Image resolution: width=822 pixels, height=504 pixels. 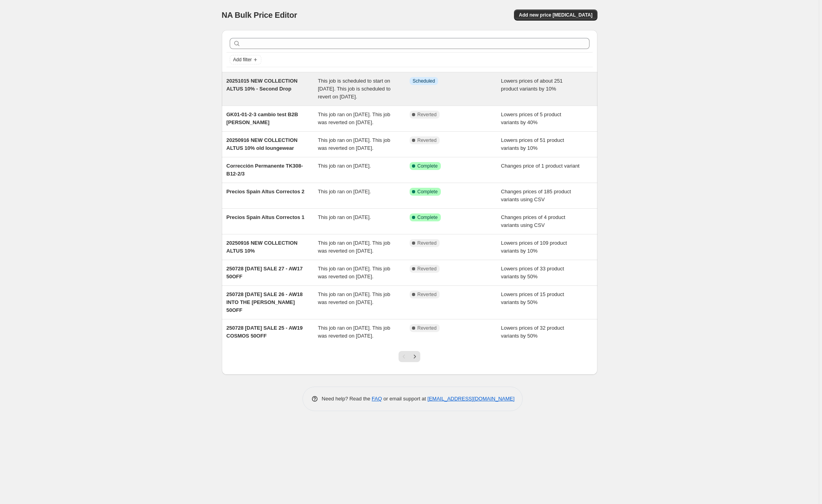 I want to click on span: 20251015 NEW COLLECTION ALTUS 10% - Second Drop, so click(x=262, y=84).